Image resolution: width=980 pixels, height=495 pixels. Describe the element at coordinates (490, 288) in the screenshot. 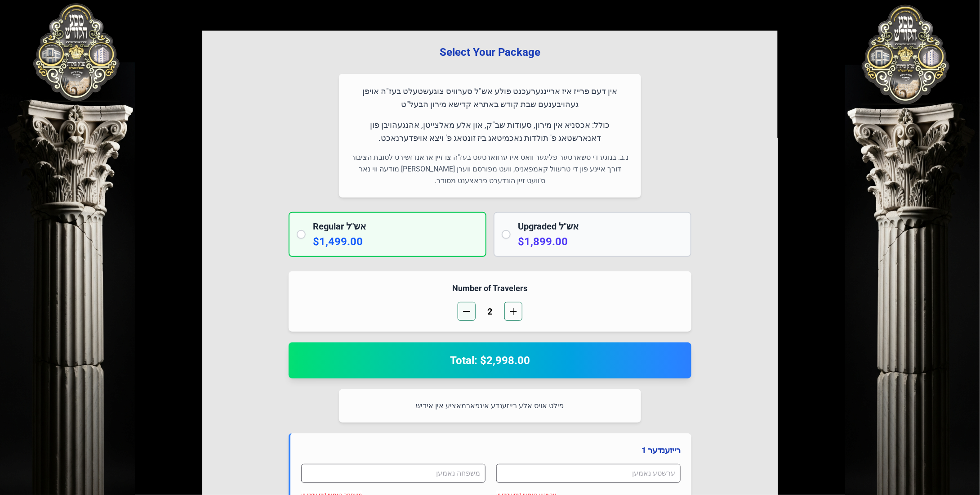

I see `h4: Number of Travelers` at that location.